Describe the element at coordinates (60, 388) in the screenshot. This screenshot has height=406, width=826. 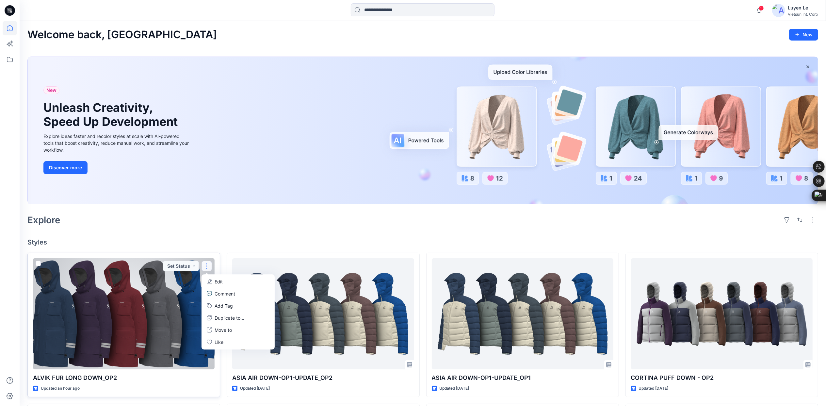
I see `p: Updated an hour ago` at that location.